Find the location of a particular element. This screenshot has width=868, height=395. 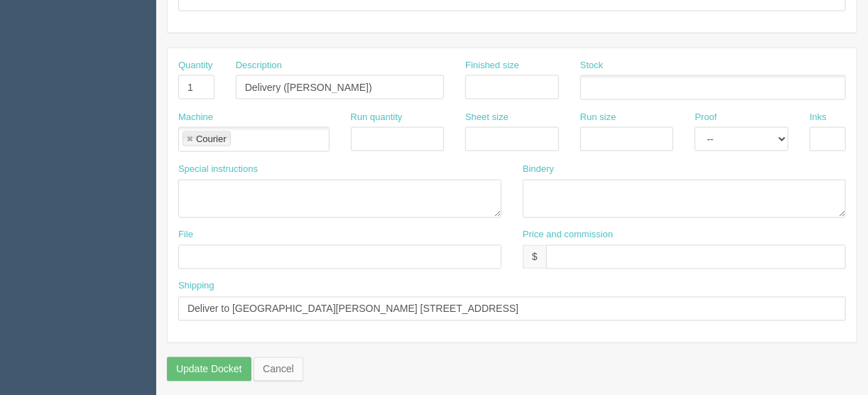

label: Shipping is located at coordinates (196, 287).